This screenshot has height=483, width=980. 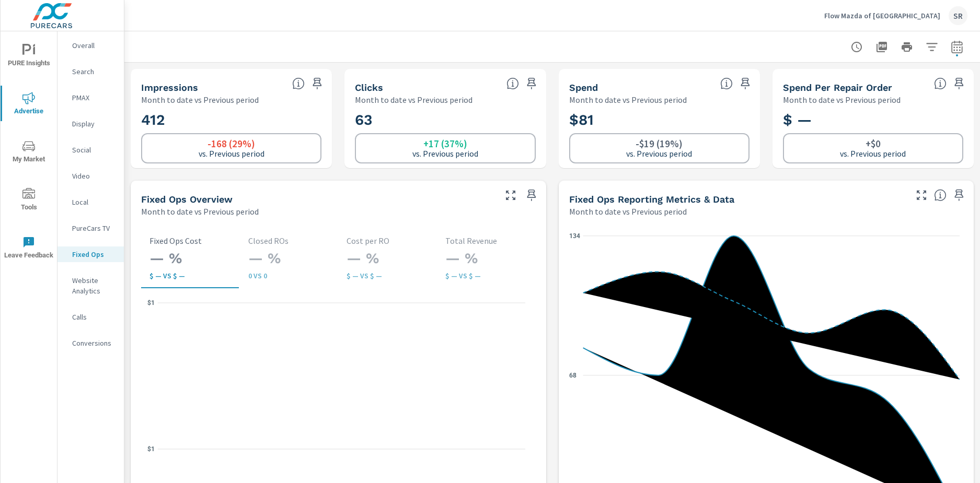 What do you see at coordinates (94, 286) in the screenshot?
I see `p: Website Analytics` at bounding box center [94, 286].